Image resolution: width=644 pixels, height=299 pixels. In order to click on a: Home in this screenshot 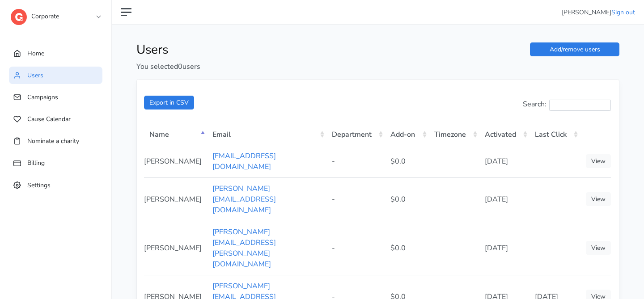, I will do `click(55, 53)`.